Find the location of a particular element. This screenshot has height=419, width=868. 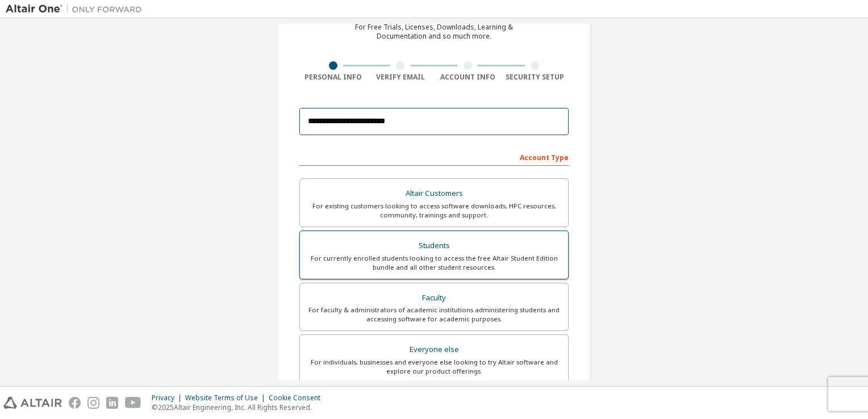

div: For Free Trials, Licenses, Downloads, Learning & Documentation and so much more. is located at coordinates (434, 32).